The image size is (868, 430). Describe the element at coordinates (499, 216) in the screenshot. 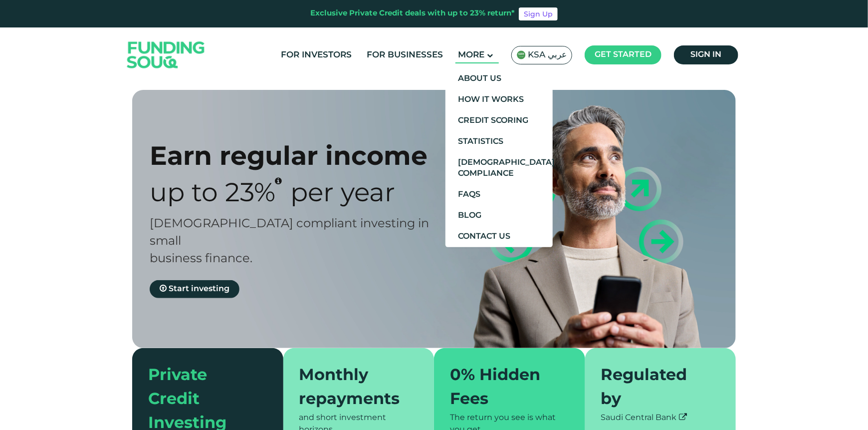

I see `a: Blog` at that location.